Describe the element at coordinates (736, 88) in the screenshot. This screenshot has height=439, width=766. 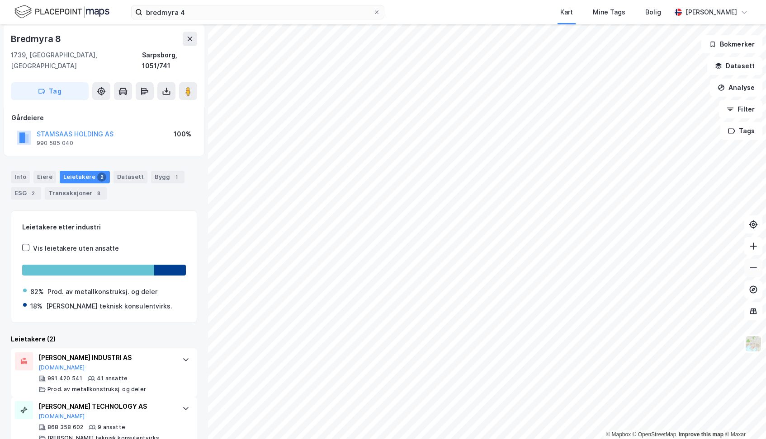
I see `button: Analyse` at that location.